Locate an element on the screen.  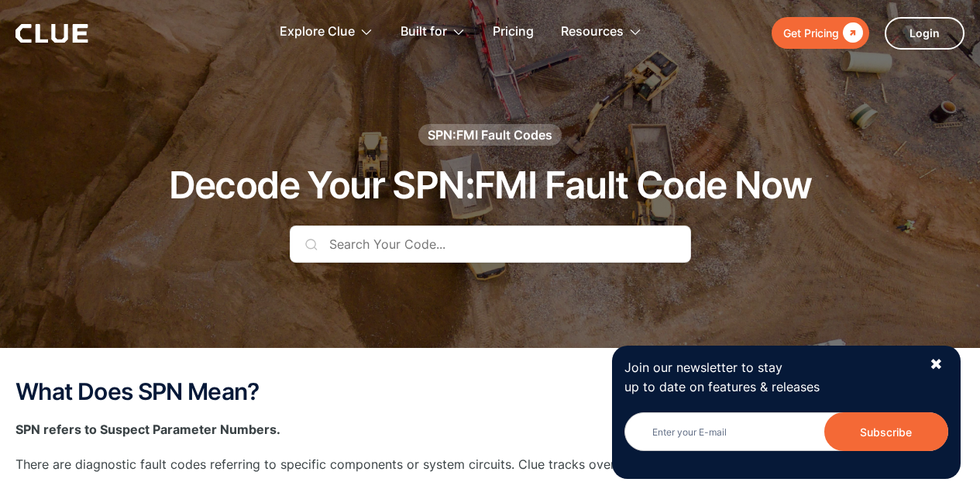
input: Enter your E-mail is located at coordinates (787, 431).